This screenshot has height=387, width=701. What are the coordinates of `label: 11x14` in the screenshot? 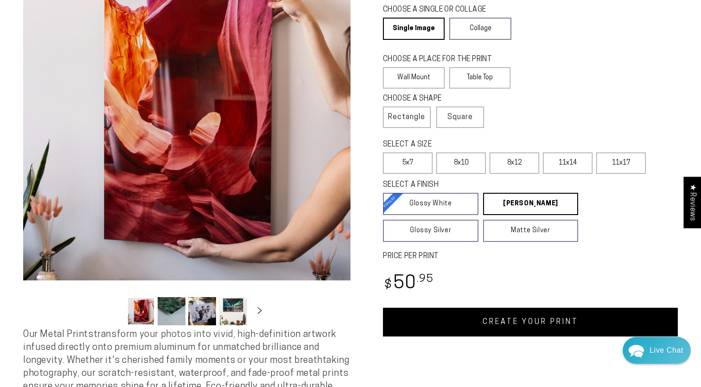 It's located at (567, 163).